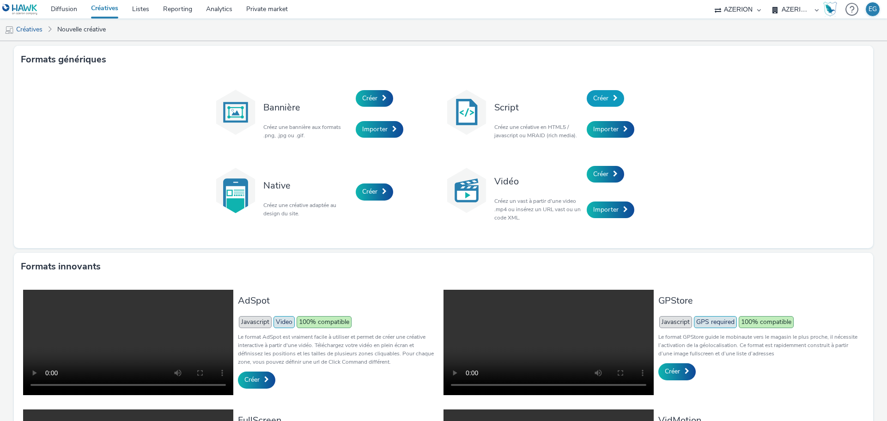 The width and height of the screenshot is (887, 421). Describe the element at coordinates (61, 267) in the screenshot. I see `h3: Formats innovants` at that location.